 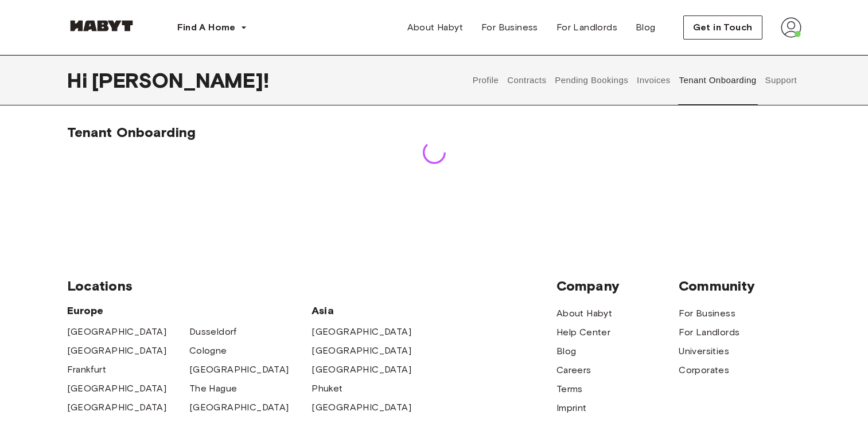 I want to click on button: Invoices, so click(x=654, y=80).